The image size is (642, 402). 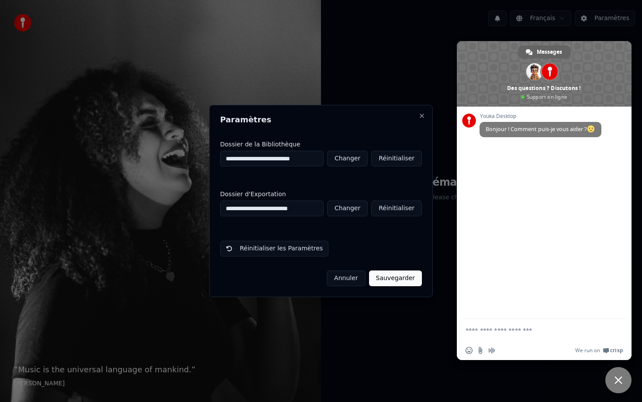 I want to click on button: Réinitialiser les Paramètres, so click(x=274, y=249).